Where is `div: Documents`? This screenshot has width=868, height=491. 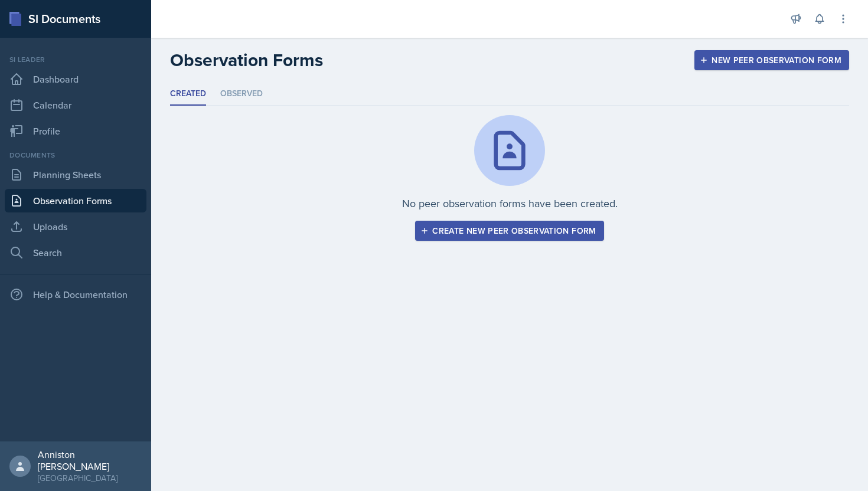
div: Documents is located at coordinates (76, 155).